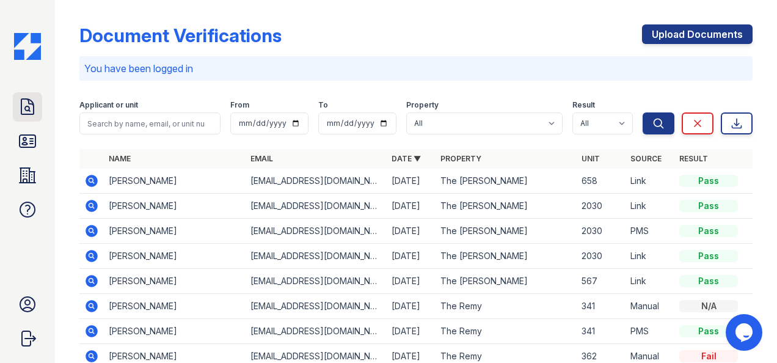  What do you see at coordinates (27, 46) in the screenshot?
I see `img: CE_Icon_Blue-c292c112584629df590d857e76928e9f676e5b41ef8f769ba2f05ee15b207248.png` at bounding box center [27, 46].